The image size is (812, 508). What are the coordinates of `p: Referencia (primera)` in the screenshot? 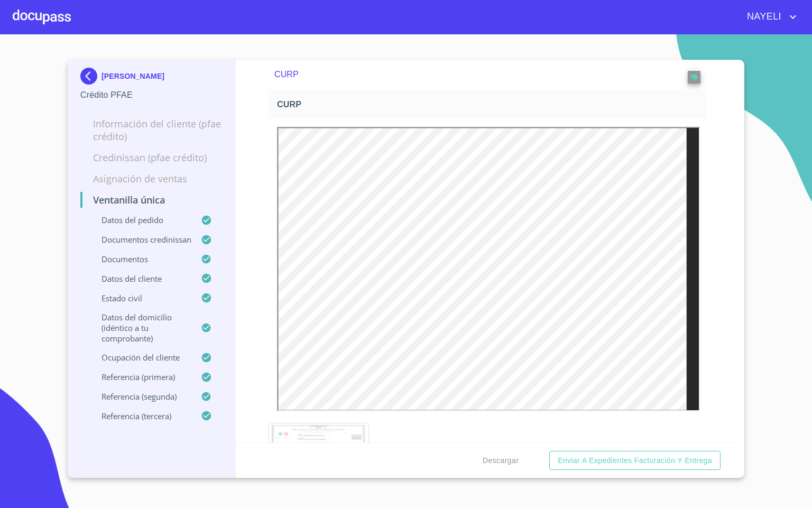 It's located at (141, 377).